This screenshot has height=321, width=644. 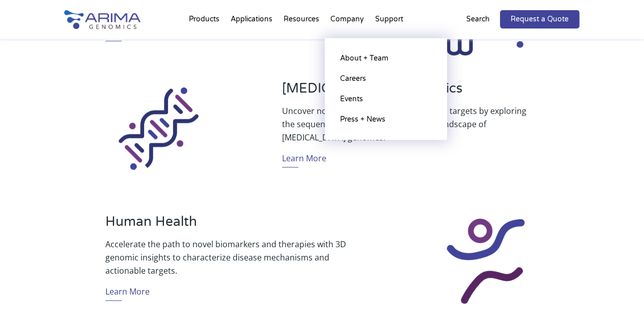 What do you see at coordinates (540, 19) in the screenshot?
I see `a: Request a Quote` at bounding box center [540, 19].